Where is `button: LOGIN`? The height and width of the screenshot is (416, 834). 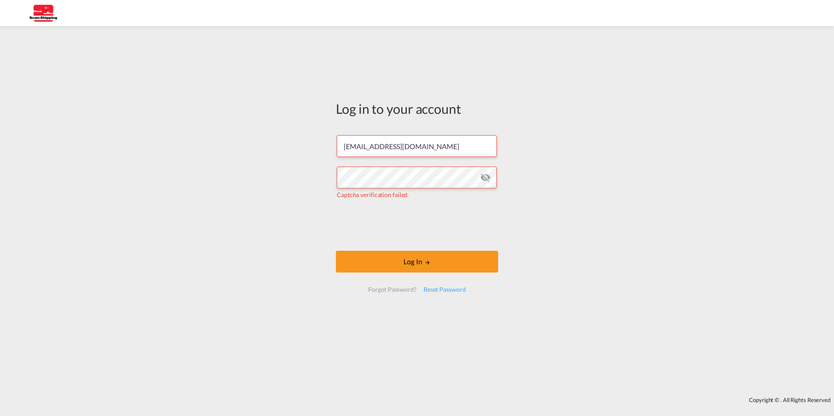 button: LOGIN is located at coordinates (417, 262).